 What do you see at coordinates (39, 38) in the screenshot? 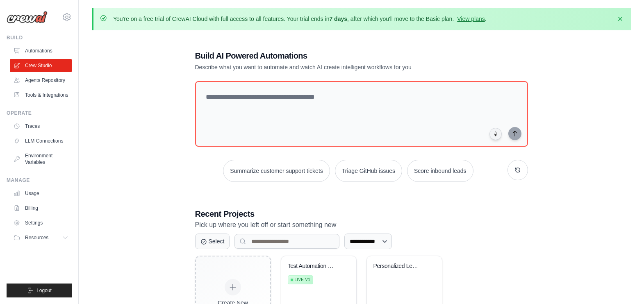
I see `div: Build` at bounding box center [39, 38].